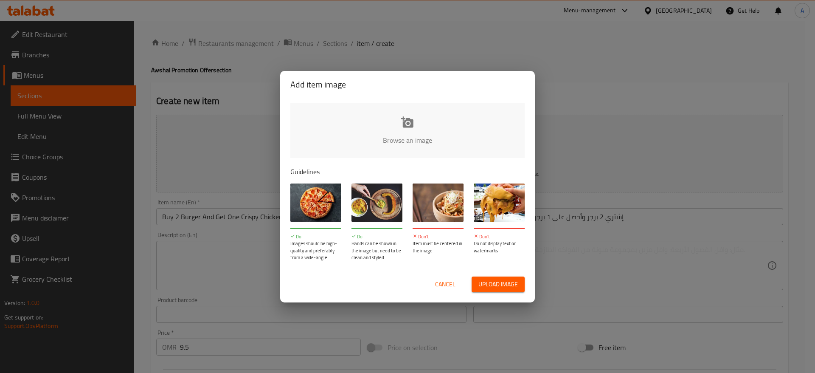 Image resolution: width=815 pixels, height=373 pixels. I want to click on h2: Add item image, so click(408, 85).